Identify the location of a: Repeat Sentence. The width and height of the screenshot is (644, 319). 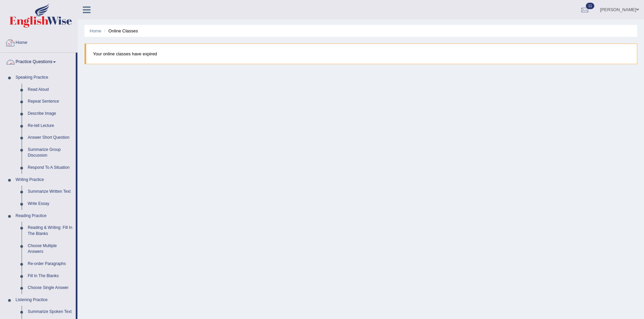
(50, 102).